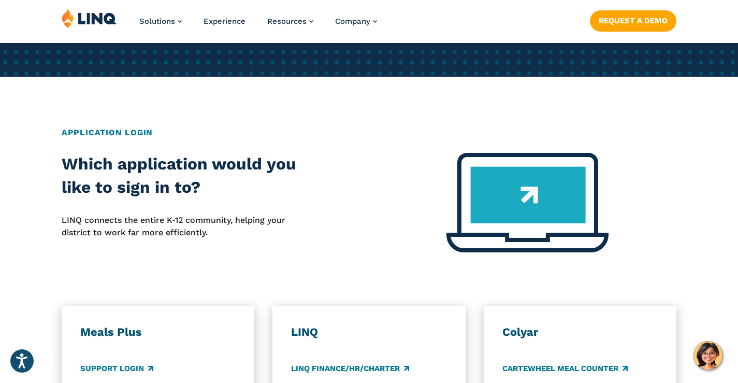 The width and height of the screenshot is (738, 383). What do you see at coordinates (356, 21) in the screenshot?
I see `a: Company` at bounding box center [356, 21].